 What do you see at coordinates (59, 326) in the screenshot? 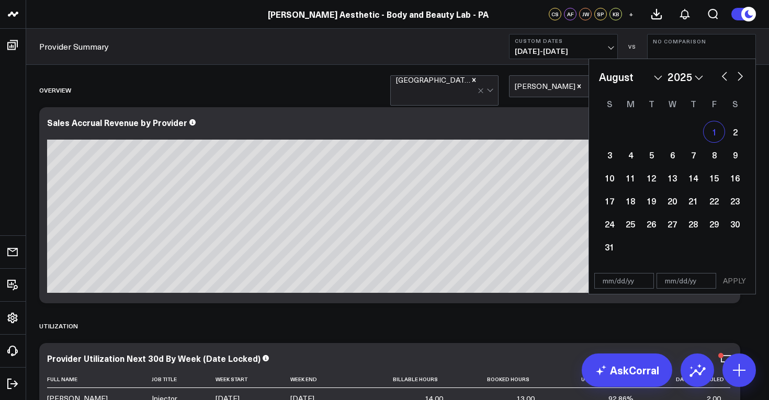
I see `div: UTILIZATION` at bounding box center [59, 326].